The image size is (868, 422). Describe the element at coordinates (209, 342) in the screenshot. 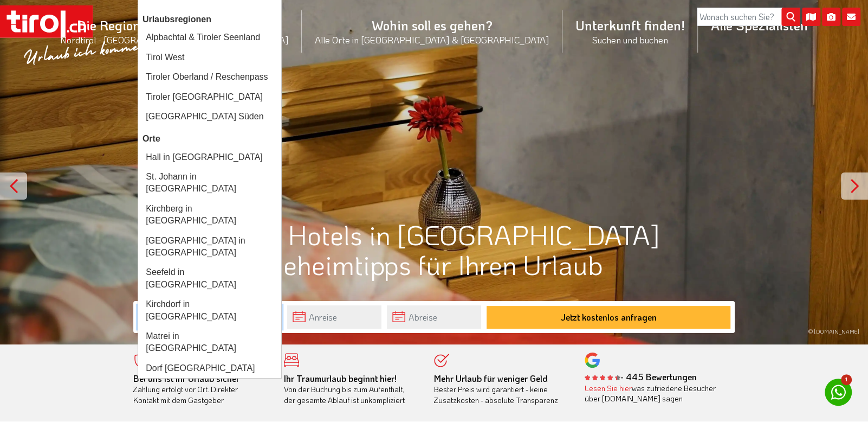

I see `li: Orte : Matrei in Osttirol` at that location.